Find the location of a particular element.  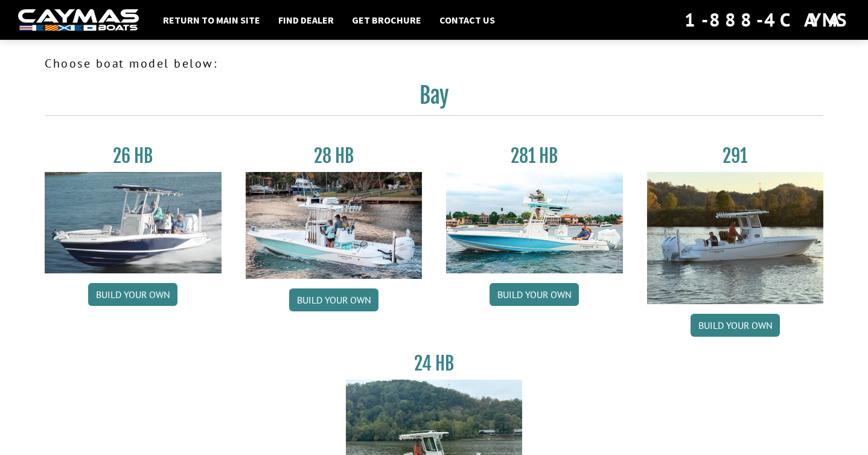

a: Get Brochure is located at coordinates (386, 20).